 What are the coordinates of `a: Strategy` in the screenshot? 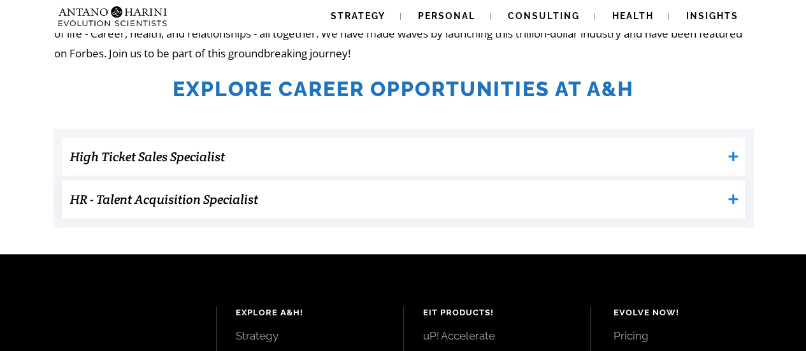 It's located at (310, 336).